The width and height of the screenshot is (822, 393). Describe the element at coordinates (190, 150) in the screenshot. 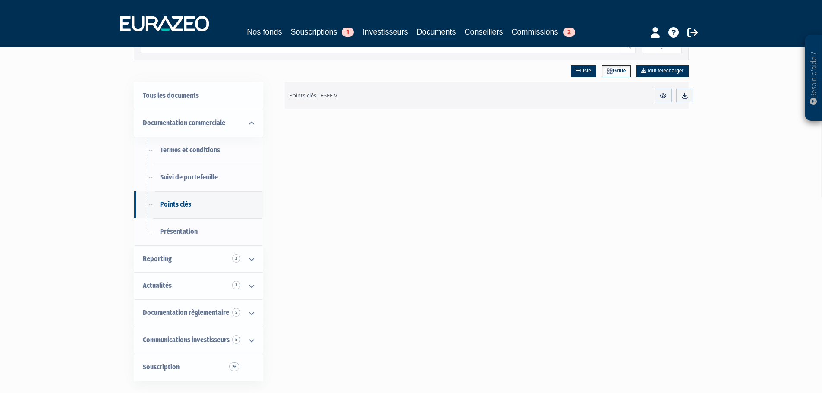

I see `span: Termes et conditions` at that location.